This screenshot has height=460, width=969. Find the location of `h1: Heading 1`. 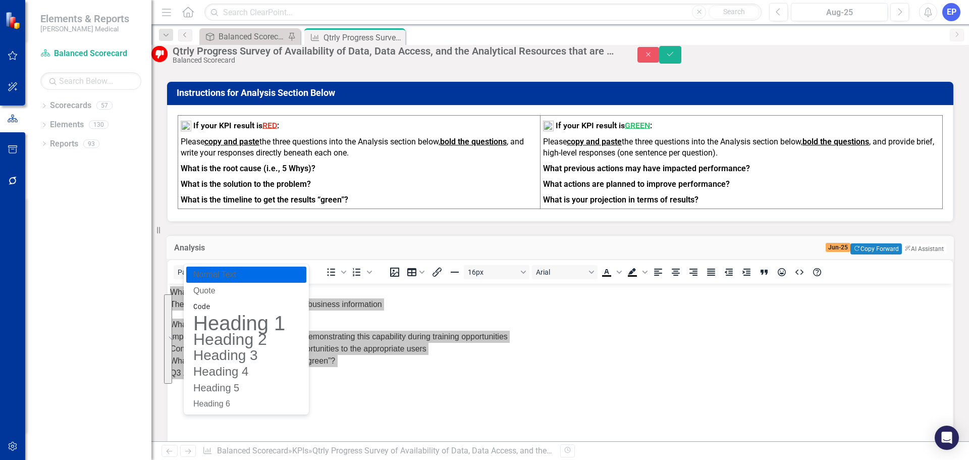

h1: Heading 1 is located at coordinates (239, 323).